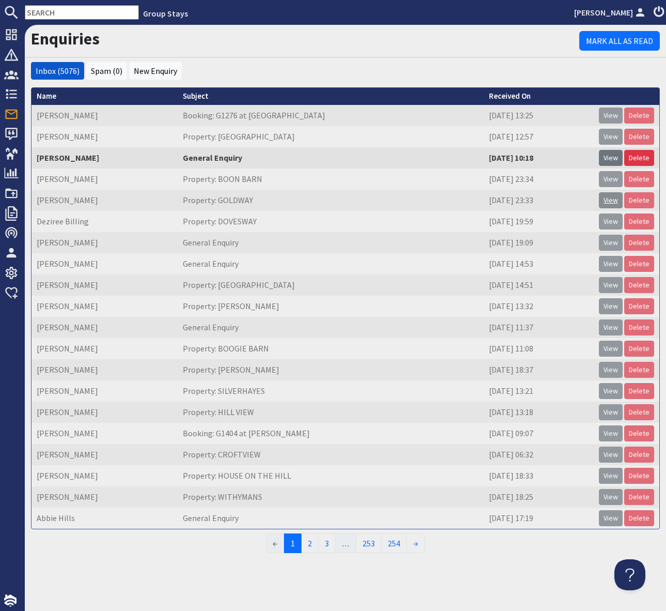  Describe the element at coordinates (104, 221) in the screenshot. I see `td: Deziree Billing` at that location.